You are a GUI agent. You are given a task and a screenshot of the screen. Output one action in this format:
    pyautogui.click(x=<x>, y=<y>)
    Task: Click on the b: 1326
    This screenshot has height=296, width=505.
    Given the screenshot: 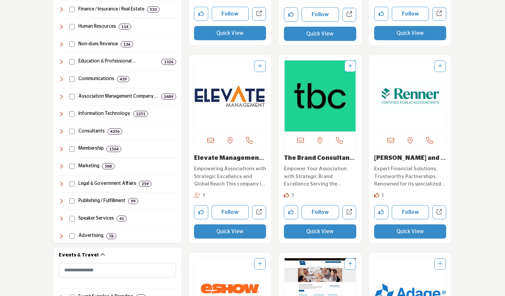 What is the action you would take?
    pyautogui.click(x=169, y=62)
    